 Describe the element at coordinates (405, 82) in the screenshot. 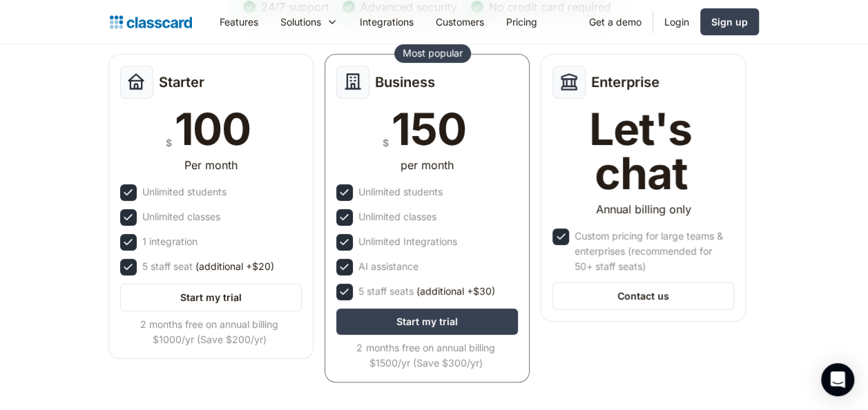

I see `h2: Business` at that location.